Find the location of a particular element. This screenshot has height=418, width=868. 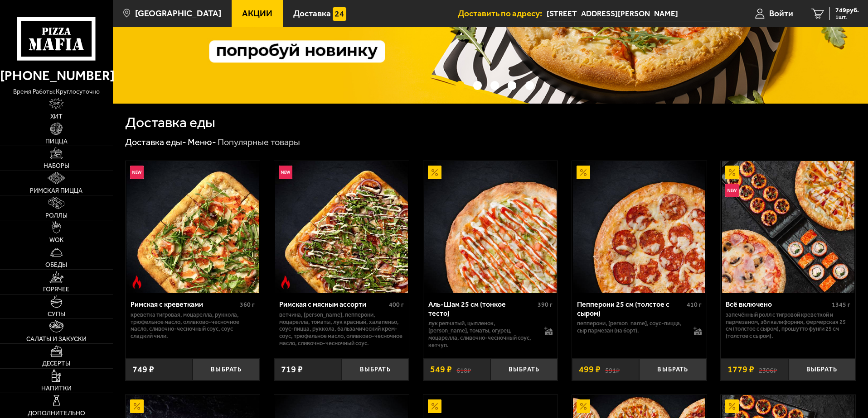

span: 719 ₽ is located at coordinates (292, 369).